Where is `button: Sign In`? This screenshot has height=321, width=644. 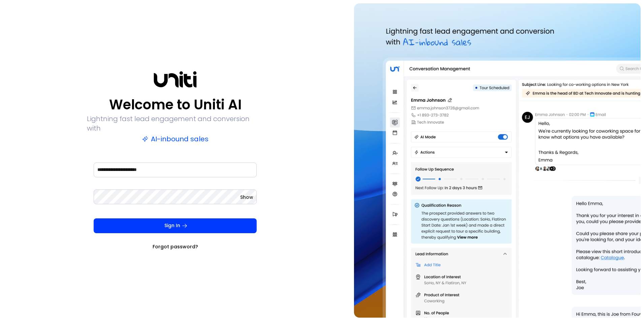 button: Sign In is located at coordinates (175, 226).